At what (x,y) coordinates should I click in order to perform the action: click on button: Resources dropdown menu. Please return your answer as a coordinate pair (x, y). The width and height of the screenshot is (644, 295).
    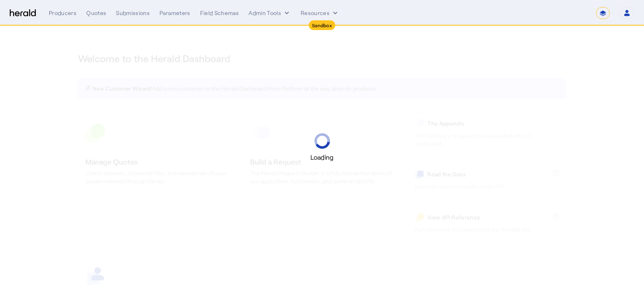
    Looking at the image, I should click on (320, 13).